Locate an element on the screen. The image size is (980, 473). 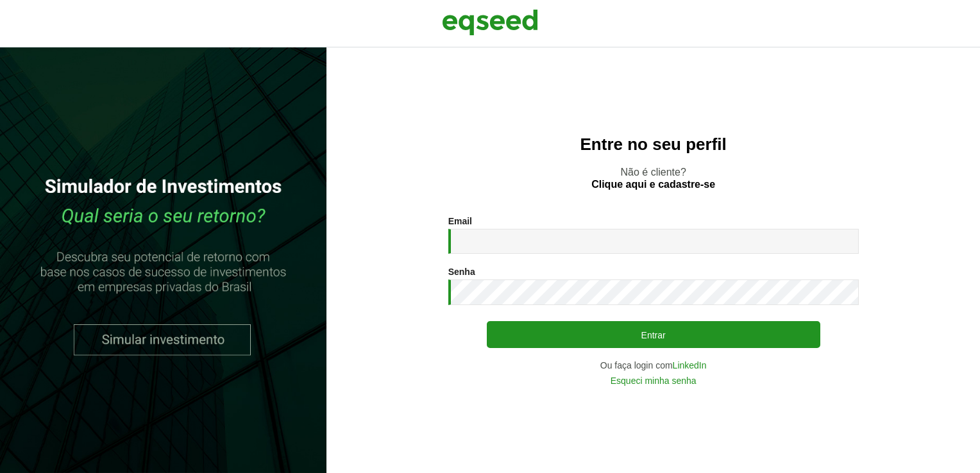
label: Senha is located at coordinates (462, 272).